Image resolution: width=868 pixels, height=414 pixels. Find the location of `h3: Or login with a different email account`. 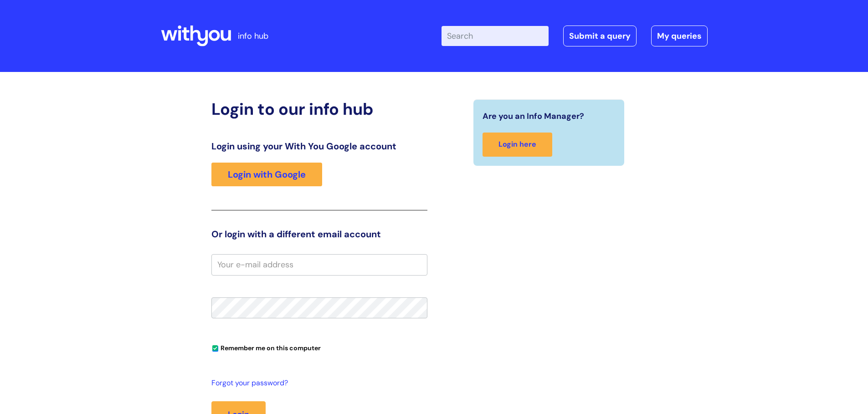

h3: Or login with a different email account is located at coordinates (319, 234).